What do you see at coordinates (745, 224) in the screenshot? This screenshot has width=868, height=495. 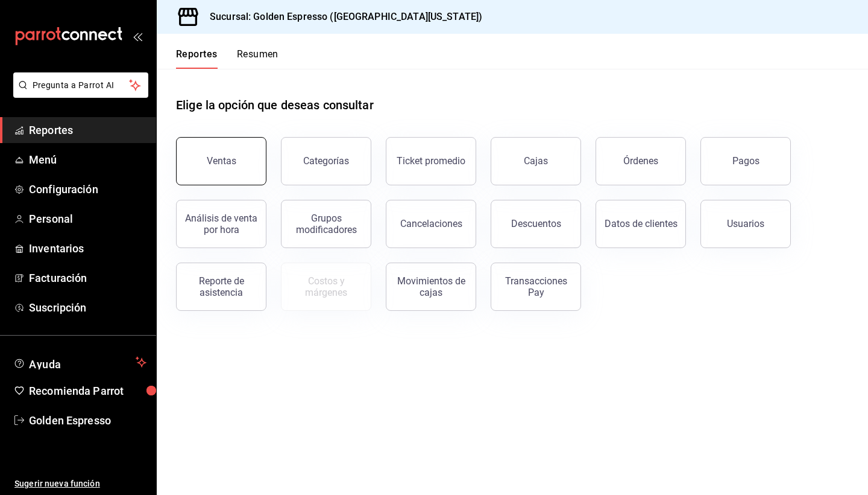 I see `div: Usuarios` at bounding box center [745, 224].